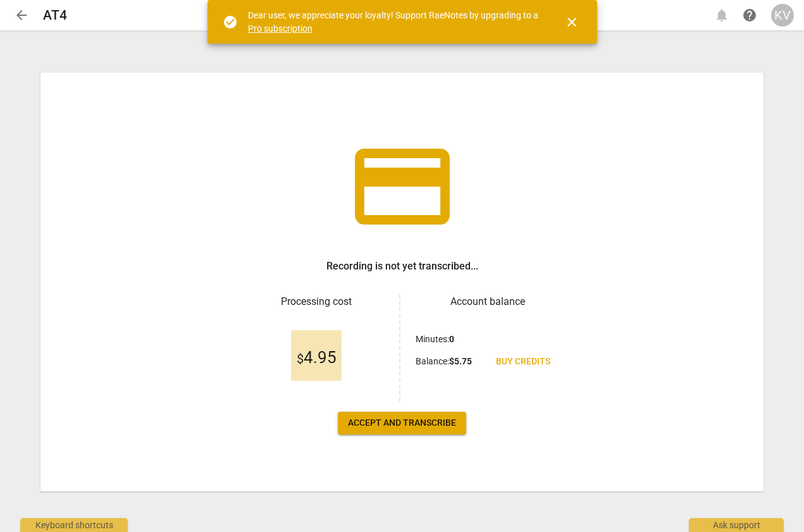 This screenshot has height=532, width=804. What do you see at coordinates (402, 423) in the screenshot?
I see `span: Accept and transcribe` at bounding box center [402, 423].